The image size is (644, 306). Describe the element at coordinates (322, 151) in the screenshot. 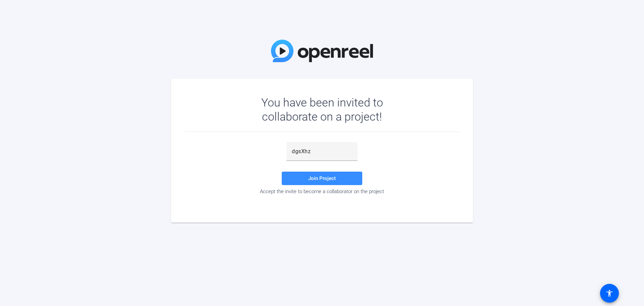

I see `input: Password` at that location.